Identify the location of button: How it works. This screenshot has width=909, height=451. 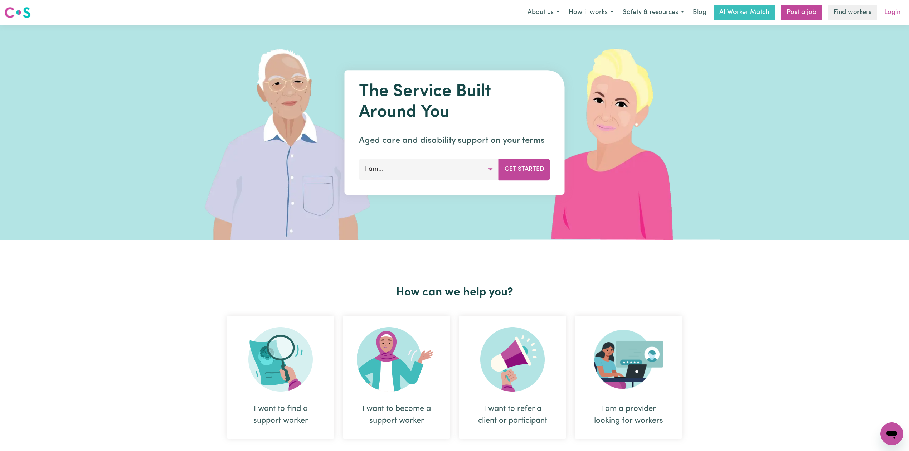
(591, 13).